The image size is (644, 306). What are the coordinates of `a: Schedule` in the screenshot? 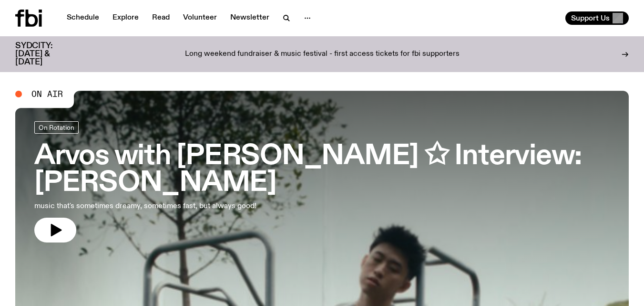 It's located at (83, 18).